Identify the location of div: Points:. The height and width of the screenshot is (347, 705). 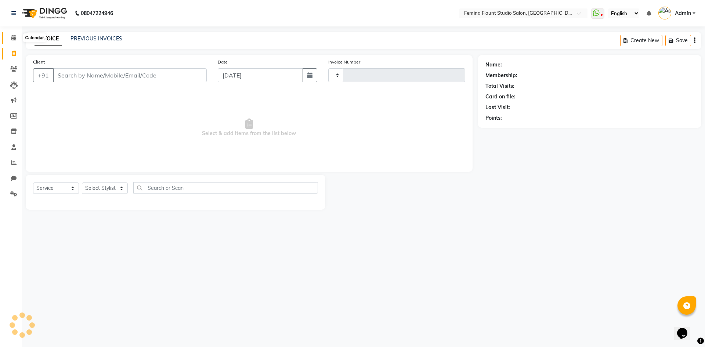
(493, 118).